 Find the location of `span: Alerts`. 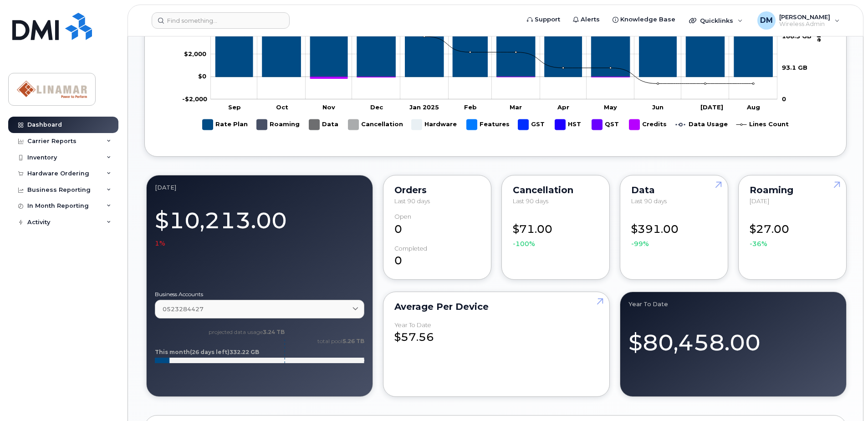

span: Alerts is located at coordinates (590, 19).